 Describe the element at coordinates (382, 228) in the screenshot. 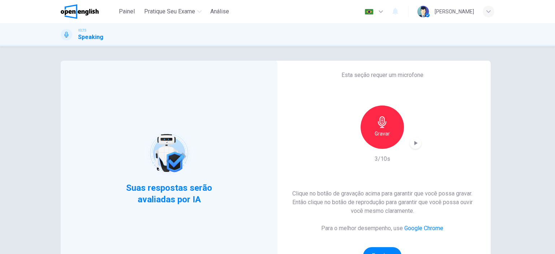

I see `h6: Para o melhor desempenho, use` at that location.